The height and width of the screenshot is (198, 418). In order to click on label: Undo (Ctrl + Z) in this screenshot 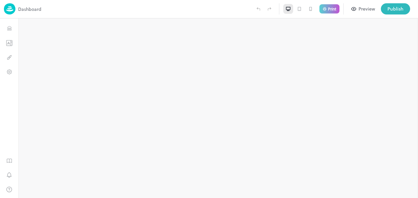, I will do `click(258, 9)`.